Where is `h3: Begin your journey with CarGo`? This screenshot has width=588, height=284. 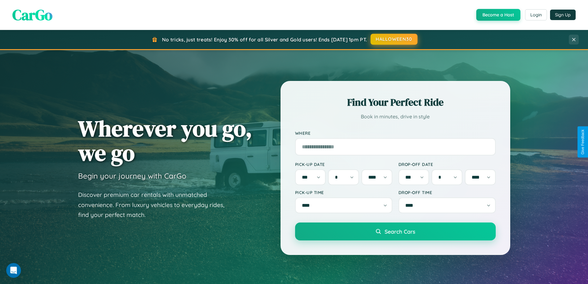 h3: Begin your journey with CarGo is located at coordinates (132, 176).